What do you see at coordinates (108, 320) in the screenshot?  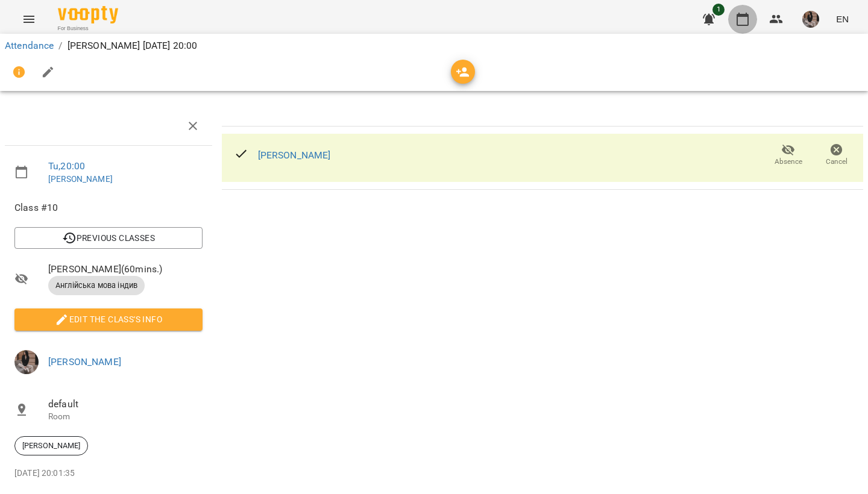 I see `span: Edit the class's Info` at bounding box center [108, 320].